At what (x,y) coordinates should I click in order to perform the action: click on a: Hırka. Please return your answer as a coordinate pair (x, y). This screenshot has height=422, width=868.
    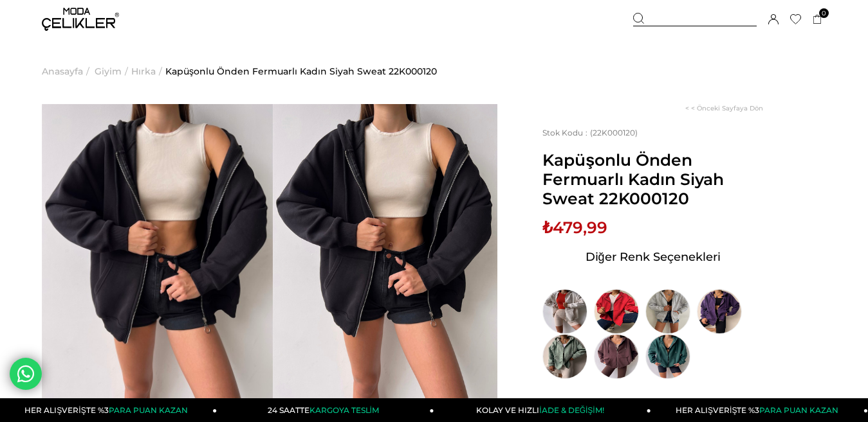
    Looking at the image, I should click on (143, 71).